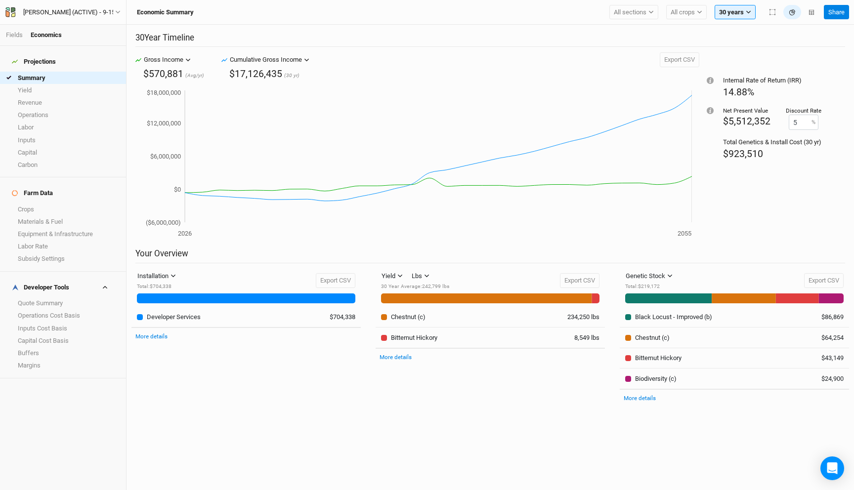 This screenshot has height=490, width=854. I want to click on button: Gross Income, so click(167, 60).